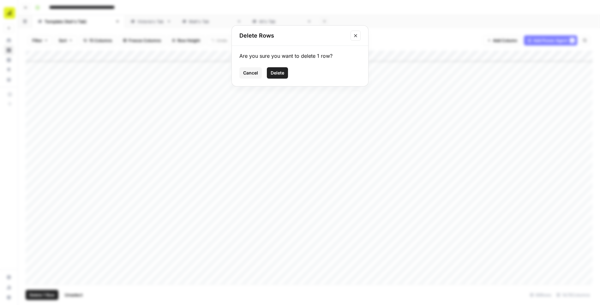  What do you see at coordinates (356, 36) in the screenshot?
I see `button: Close modal` at bounding box center [356, 36].